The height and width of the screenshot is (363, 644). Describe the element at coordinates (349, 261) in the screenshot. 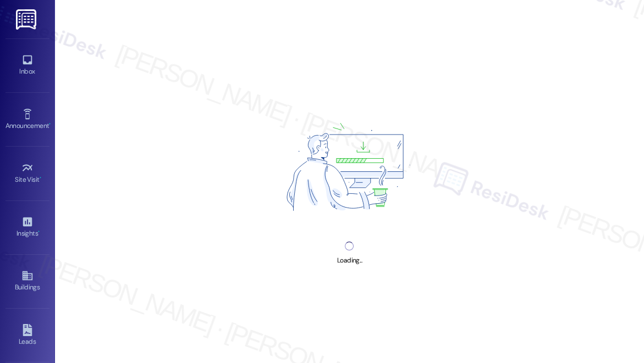

I see `div: Loading...` at that location.